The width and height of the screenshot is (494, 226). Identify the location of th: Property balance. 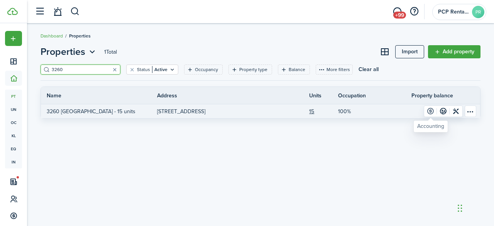
(438, 95).